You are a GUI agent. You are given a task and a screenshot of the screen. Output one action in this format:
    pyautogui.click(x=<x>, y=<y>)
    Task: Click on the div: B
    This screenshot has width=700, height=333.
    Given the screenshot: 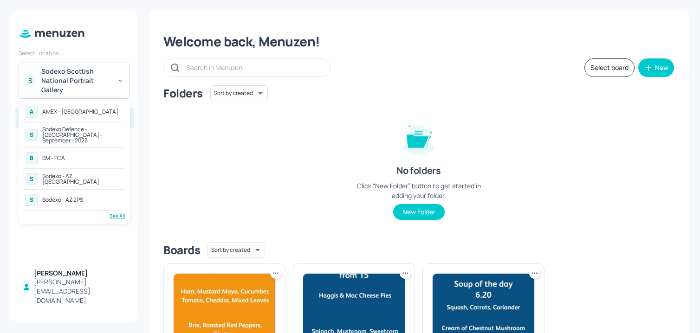 What is the action you would take?
    pyautogui.click(x=32, y=158)
    